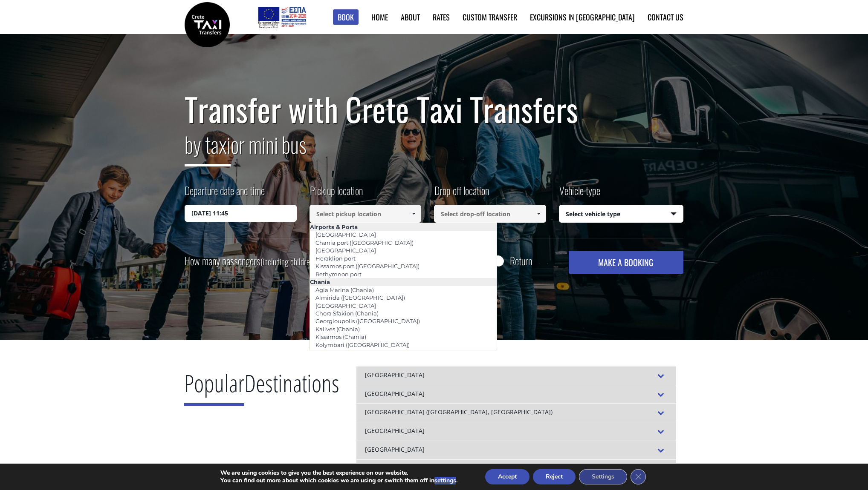  I want to click on small: (including children), so click(288, 262).